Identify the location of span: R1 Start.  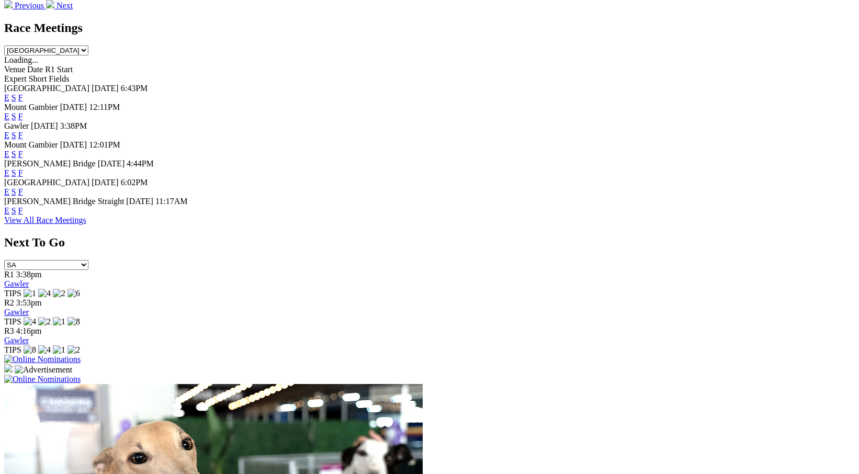
(59, 69).